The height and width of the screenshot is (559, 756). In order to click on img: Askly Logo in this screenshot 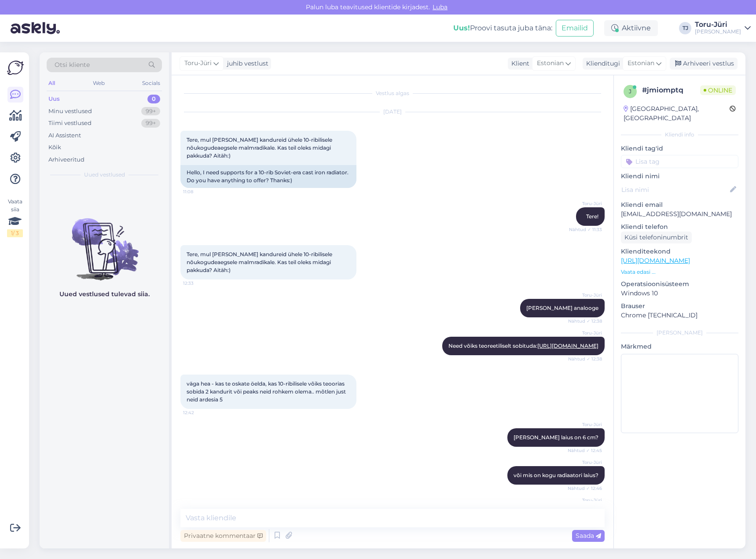, I will do `click(15, 68)`.